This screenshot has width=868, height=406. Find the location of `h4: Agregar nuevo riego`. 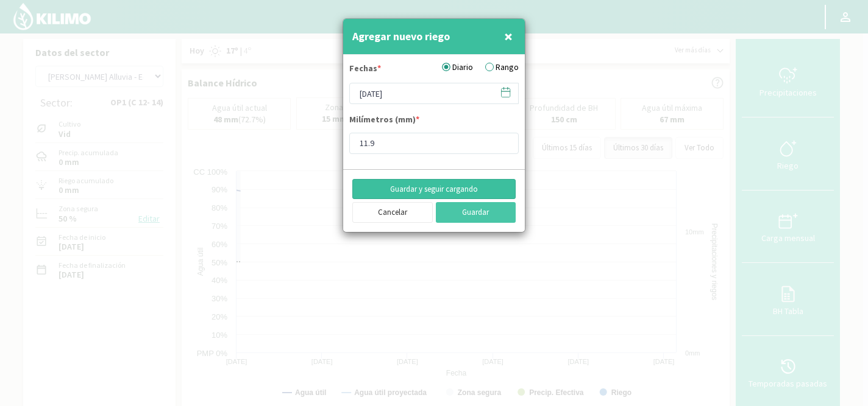

h4: Agregar nuevo riego is located at coordinates (401, 37).